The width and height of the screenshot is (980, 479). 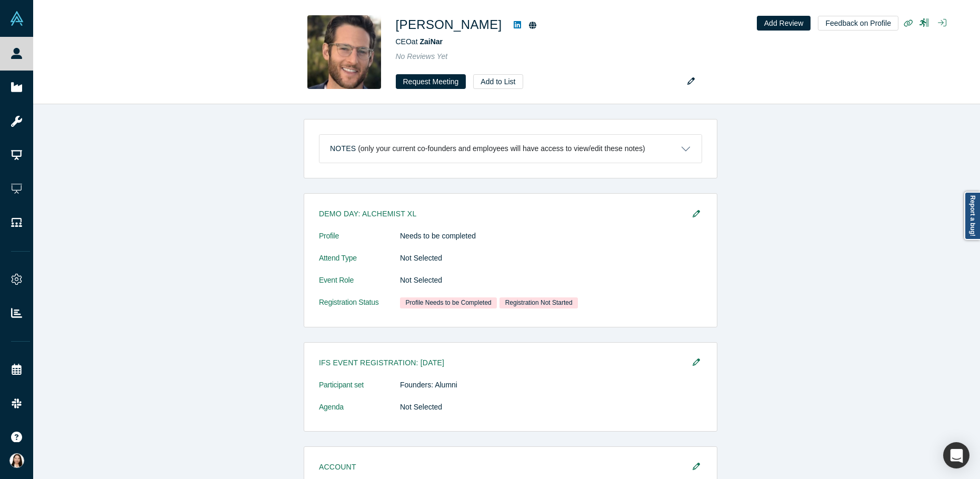 What do you see at coordinates (551, 385) in the screenshot?
I see `dd: Founders: Alumni` at bounding box center [551, 385].